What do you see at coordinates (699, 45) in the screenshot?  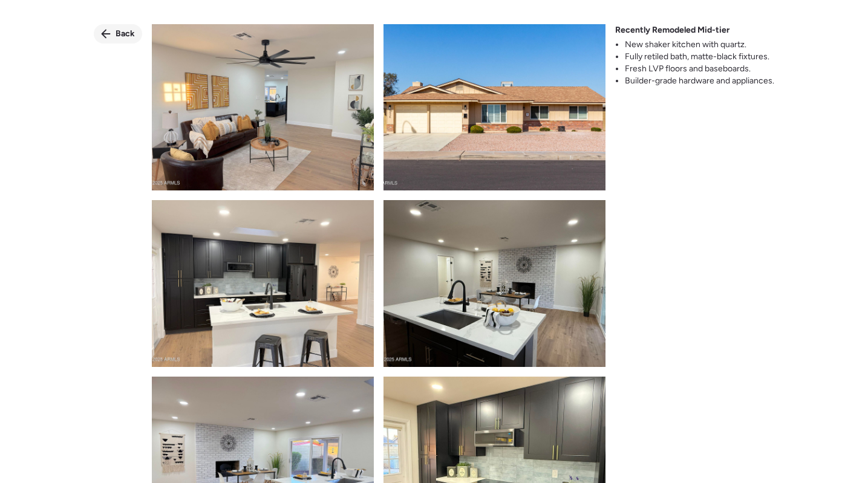 I see `li: New shaker kitchen with quartz.` at bounding box center [699, 45].